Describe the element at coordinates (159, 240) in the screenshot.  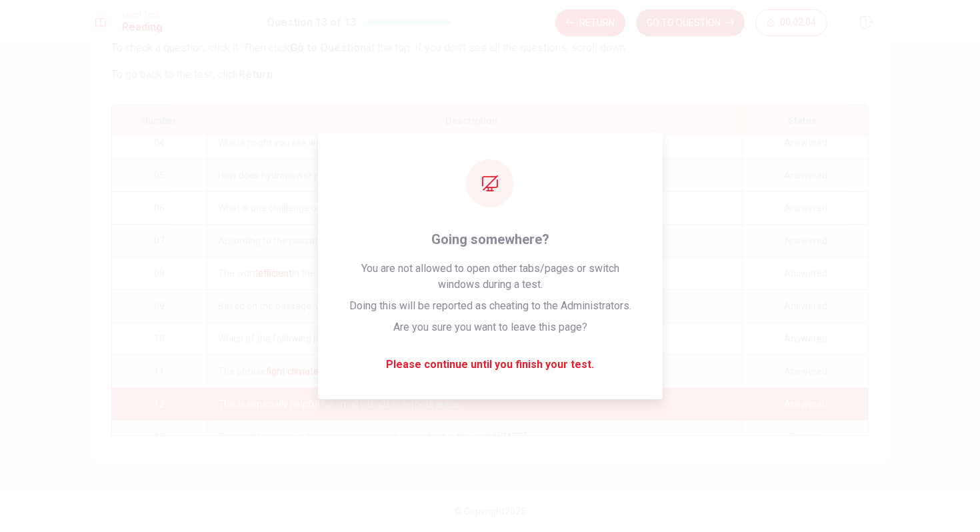
I see `div: 07` at that location.